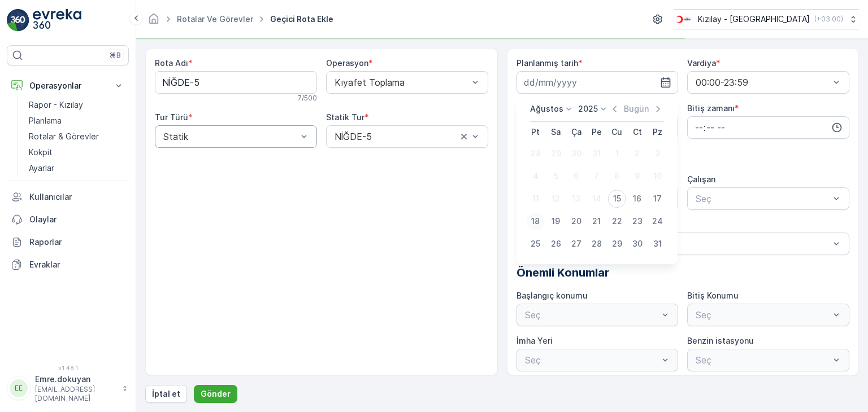 This screenshot has height=412, width=868. Describe the element at coordinates (41, 168) in the screenshot. I see `p: Ayarlar` at that location.